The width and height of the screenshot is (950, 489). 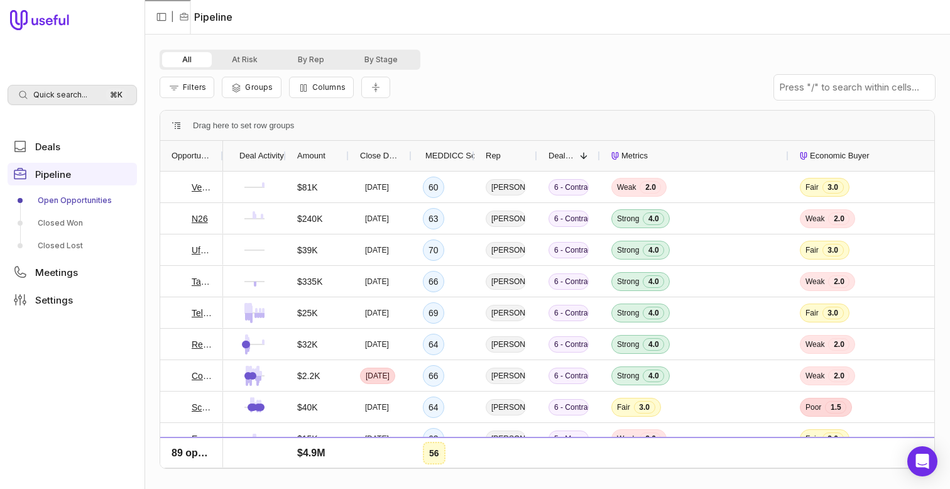 I want to click on div: 70, so click(x=433, y=250).